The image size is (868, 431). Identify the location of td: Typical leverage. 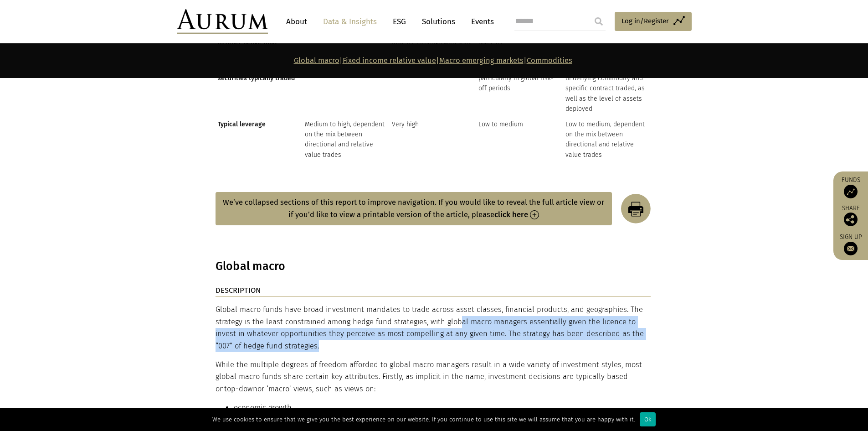
(259, 139).